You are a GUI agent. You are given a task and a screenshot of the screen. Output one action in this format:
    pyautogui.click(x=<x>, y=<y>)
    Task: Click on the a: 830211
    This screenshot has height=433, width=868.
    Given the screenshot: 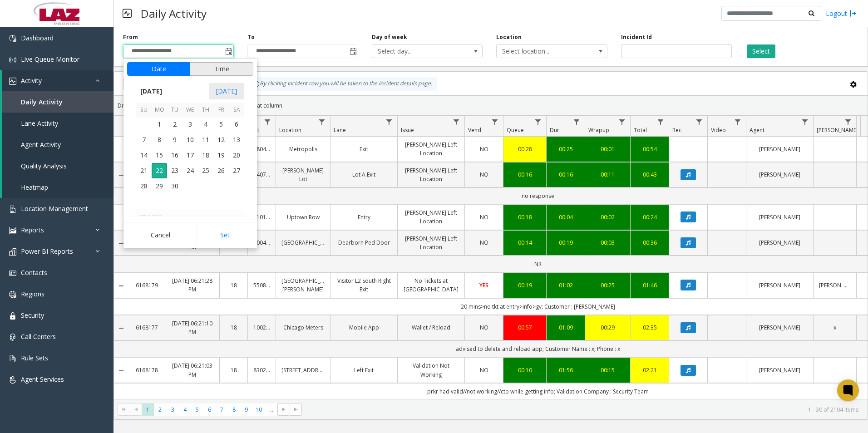 What is the action you would take?
    pyautogui.click(x=261, y=370)
    